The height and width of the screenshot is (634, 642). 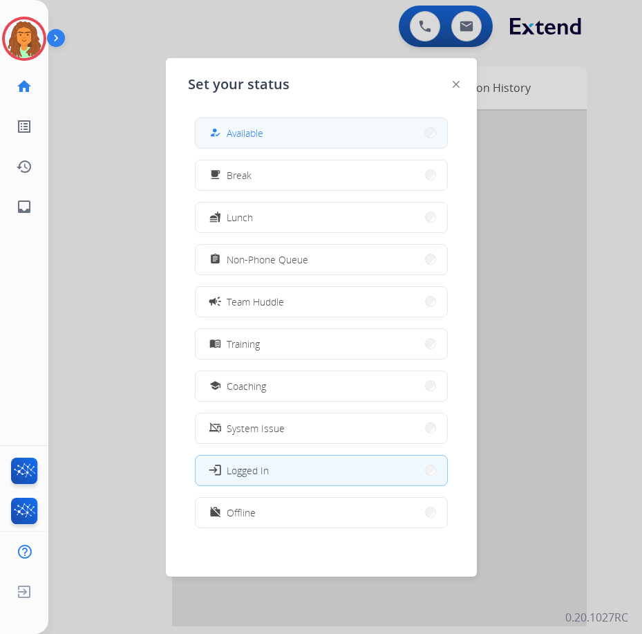 I want to click on mat-icon: list_alt, so click(x=24, y=126).